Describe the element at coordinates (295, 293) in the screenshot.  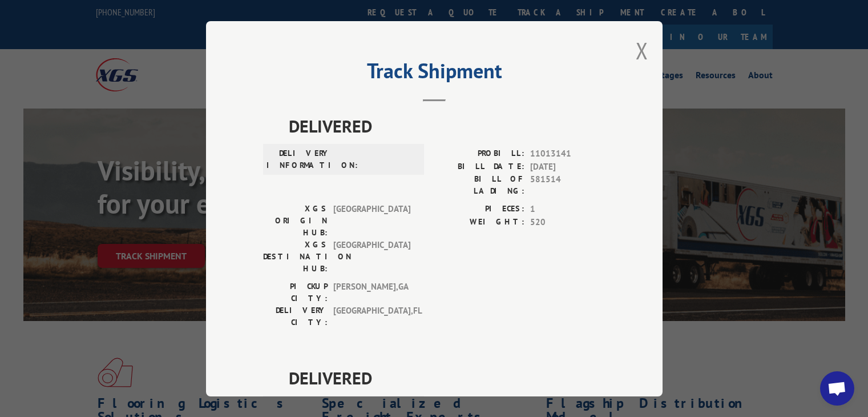
I see `label: PICKUP CITY:` at that location.